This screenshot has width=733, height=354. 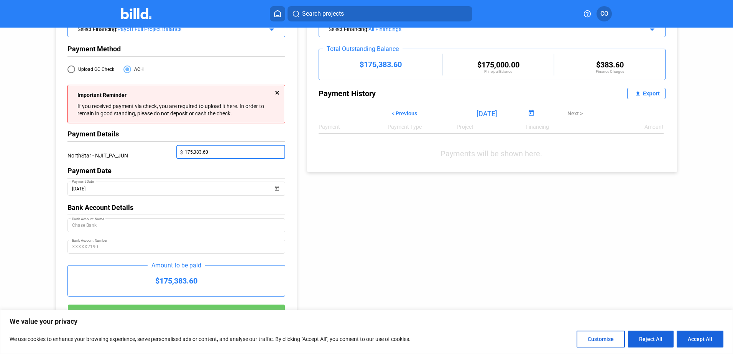 What do you see at coordinates (176, 207) in the screenshot?
I see `div: Bank Account Details` at bounding box center [176, 207].